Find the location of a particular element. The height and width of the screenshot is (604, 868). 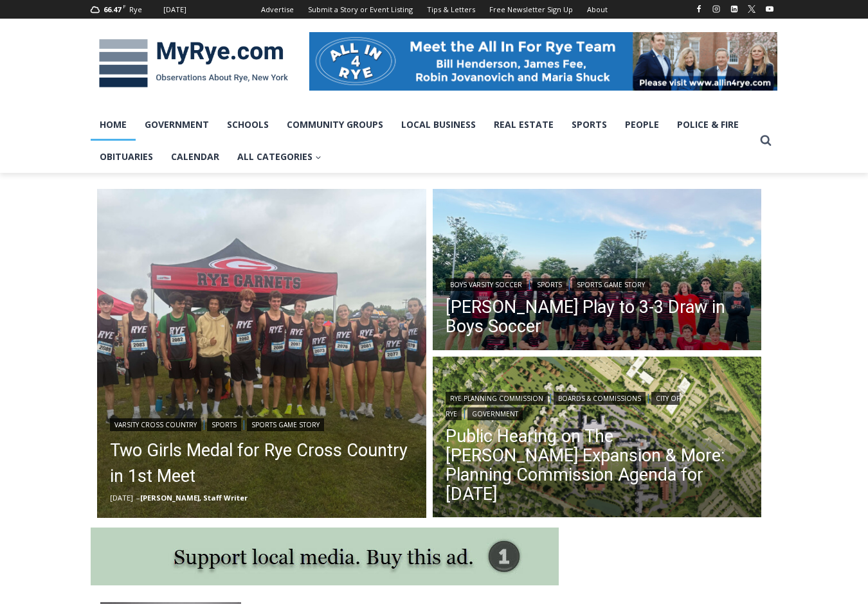

a: Calendar is located at coordinates (195, 156).